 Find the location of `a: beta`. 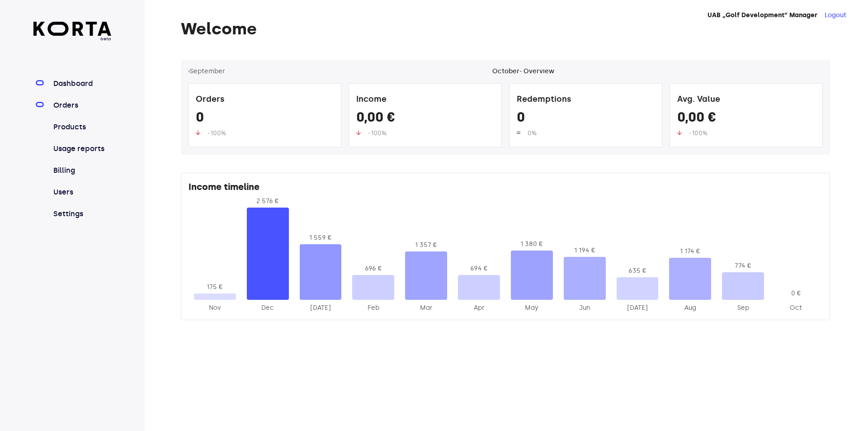

a: beta is located at coordinates (72, 32).